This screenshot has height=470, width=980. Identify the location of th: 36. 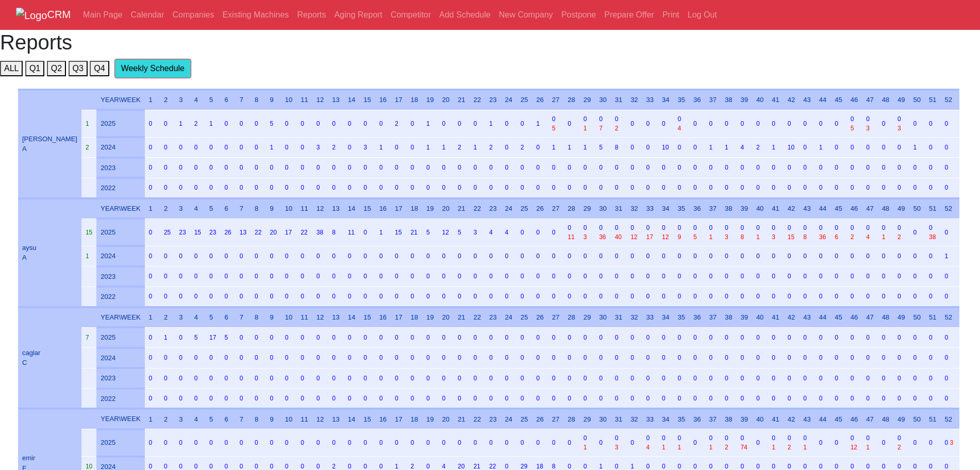
(697, 100).